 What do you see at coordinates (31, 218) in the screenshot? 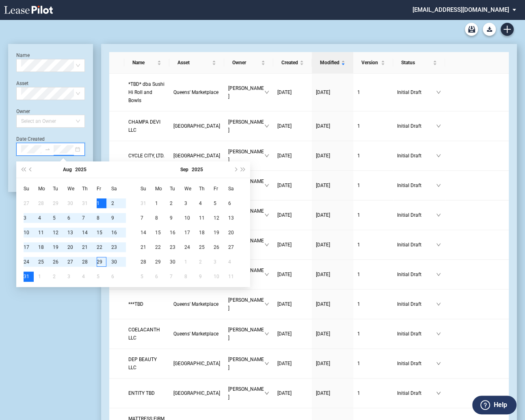
I see `td: 2025-08-03` at bounding box center [31, 218].